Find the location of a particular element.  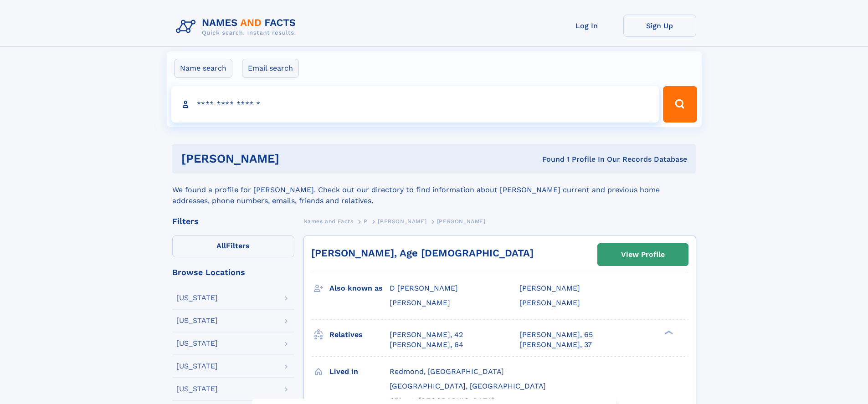

div: Found 1 Profile In Our Records Database is located at coordinates (549, 160).